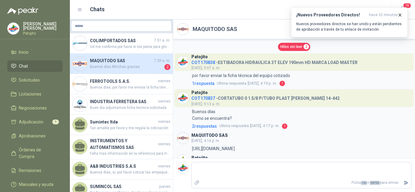 The image size is (415, 192). I want to click on span: 19, so click(407, 5).